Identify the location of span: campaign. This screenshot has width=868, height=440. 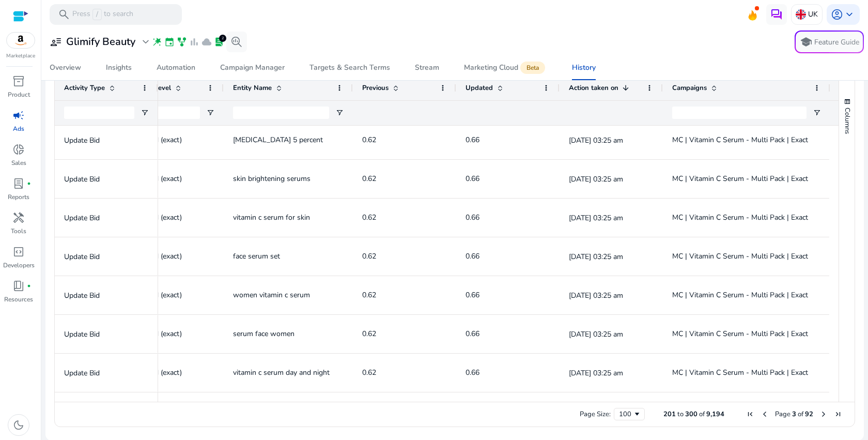
(19, 115).